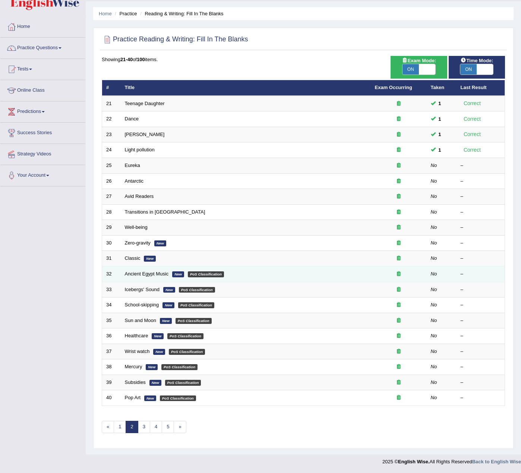 This screenshot has height=473, width=521. I want to click on a: Success Stories, so click(43, 132).